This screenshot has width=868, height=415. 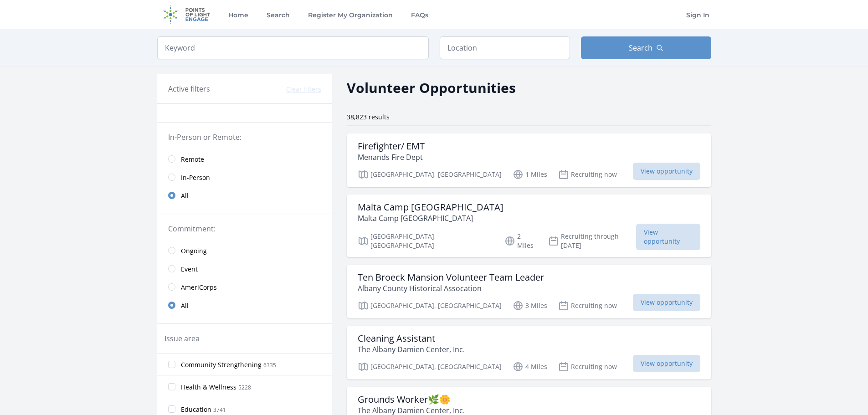 I want to click on span: Health & Wellness, so click(x=208, y=387).